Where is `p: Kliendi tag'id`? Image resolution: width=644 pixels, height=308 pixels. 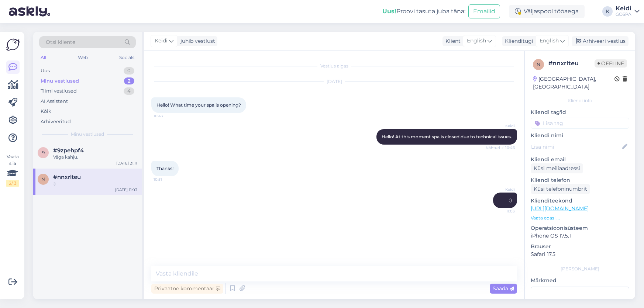 p: Kliendi tag'id is located at coordinates (580, 112).